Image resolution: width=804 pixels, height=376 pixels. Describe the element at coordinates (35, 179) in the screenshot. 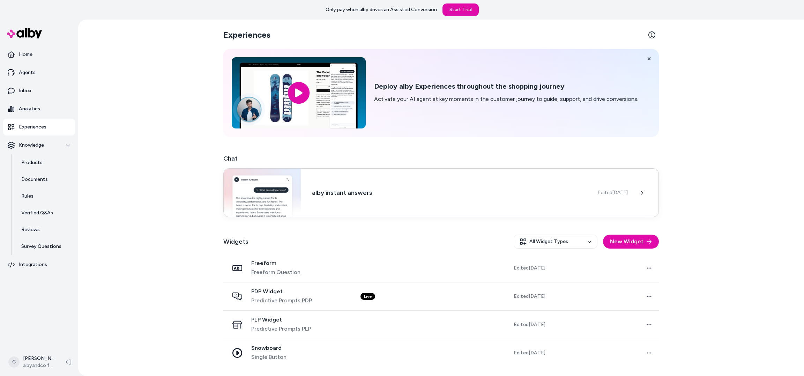

I see `p: Documents` at that location.